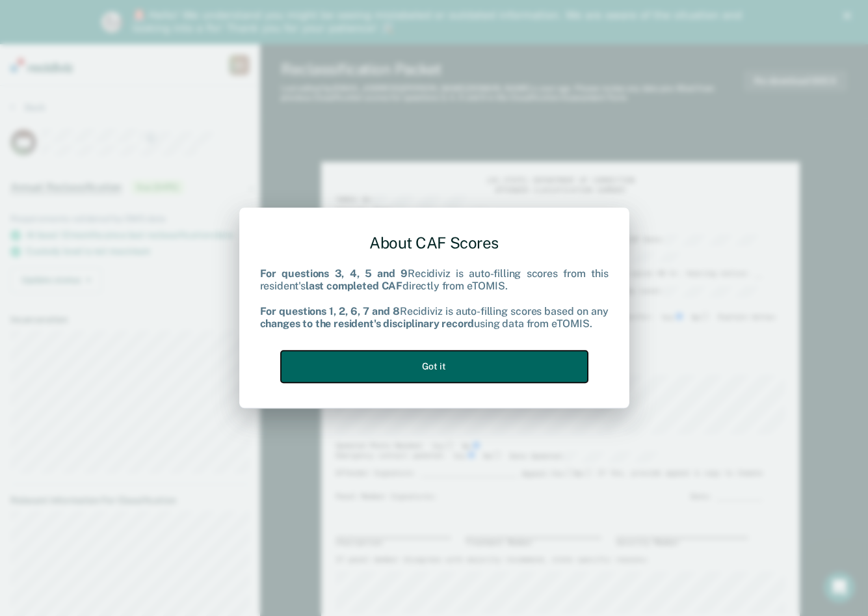 The width and height of the screenshot is (868, 616). What do you see at coordinates (434, 366) in the screenshot?
I see `button: Got it` at bounding box center [434, 366].